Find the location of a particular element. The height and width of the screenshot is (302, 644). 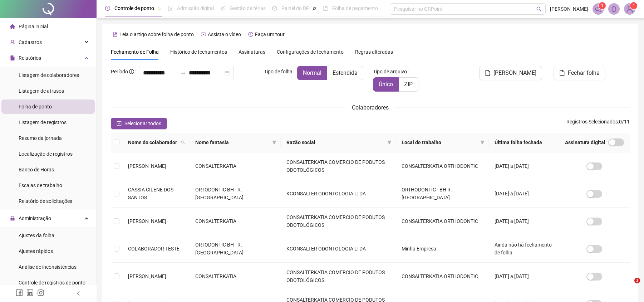

span: home is located at coordinates (12, 26).